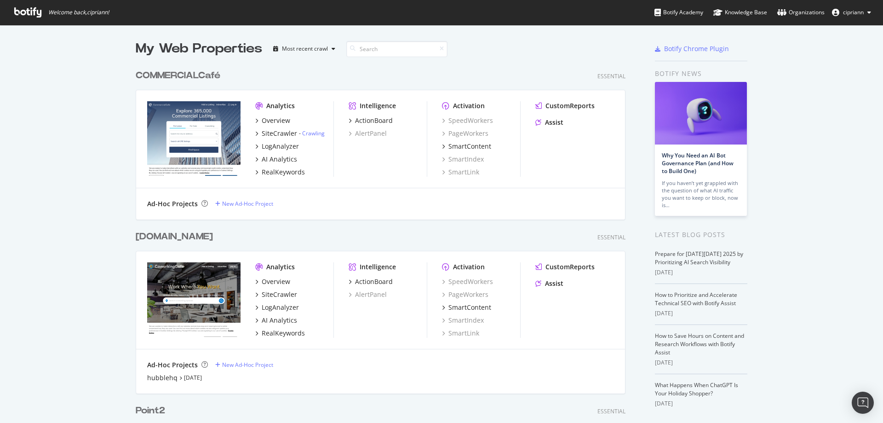 Image resolution: width=883 pixels, height=423 pixels. What do you see at coordinates (276, 159) in the screenshot?
I see `a: AI Analytics` at bounding box center [276, 159].